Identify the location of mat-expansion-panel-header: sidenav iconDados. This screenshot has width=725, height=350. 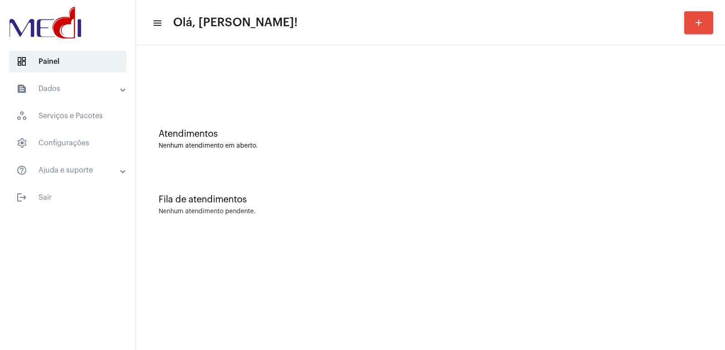
(70, 89).